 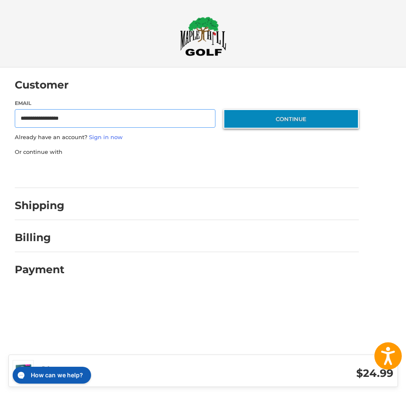 I want to click on a: Sign in now, so click(x=106, y=137).